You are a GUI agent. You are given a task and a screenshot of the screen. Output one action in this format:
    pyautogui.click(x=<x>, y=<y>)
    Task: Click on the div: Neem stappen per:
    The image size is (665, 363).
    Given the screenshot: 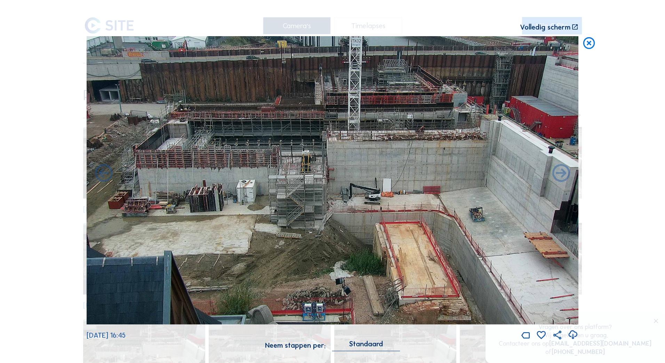 What is the action you would take?
    pyautogui.click(x=295, y=345)
    